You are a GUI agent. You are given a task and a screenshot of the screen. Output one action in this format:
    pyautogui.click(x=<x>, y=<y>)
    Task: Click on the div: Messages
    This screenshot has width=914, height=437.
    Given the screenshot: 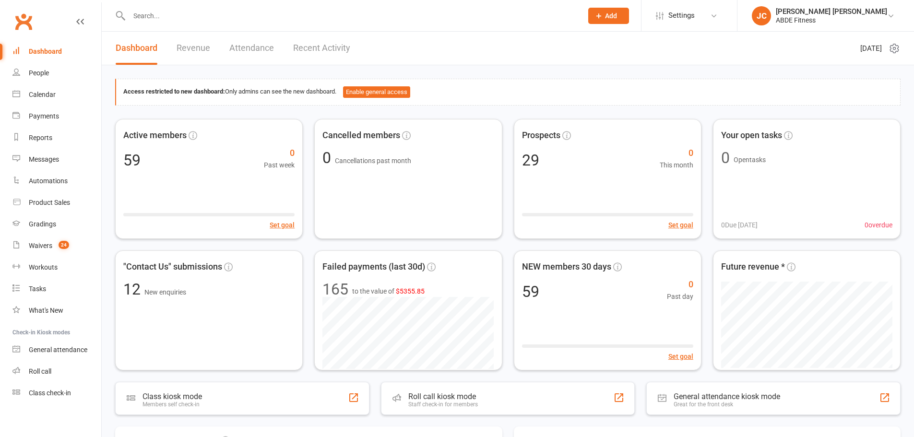 What is the action you would take?
    pyautogui.click(x=44, y=159)
    